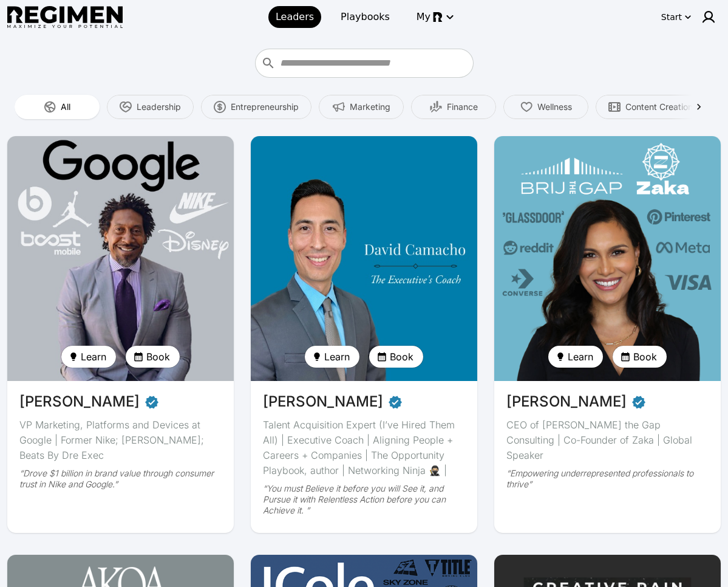 The width and height of the screenshot is (728, 587). I want to click on img: Wellness, so click(526, 107).